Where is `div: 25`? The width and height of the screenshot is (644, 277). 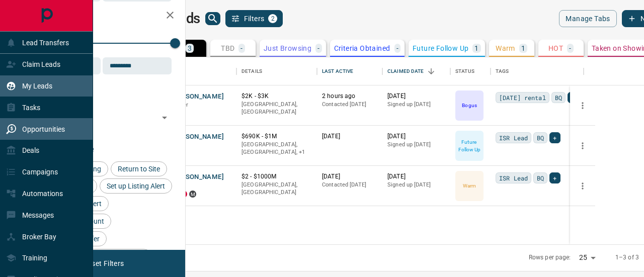
div: 25 is located at coordinates (587, 257).